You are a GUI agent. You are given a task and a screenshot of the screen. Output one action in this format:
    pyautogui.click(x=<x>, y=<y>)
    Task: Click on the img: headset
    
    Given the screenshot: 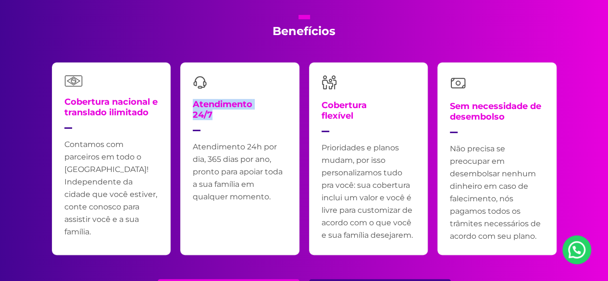 What is the action you would take?
    pyautogui.click(x=200, y=82)
    